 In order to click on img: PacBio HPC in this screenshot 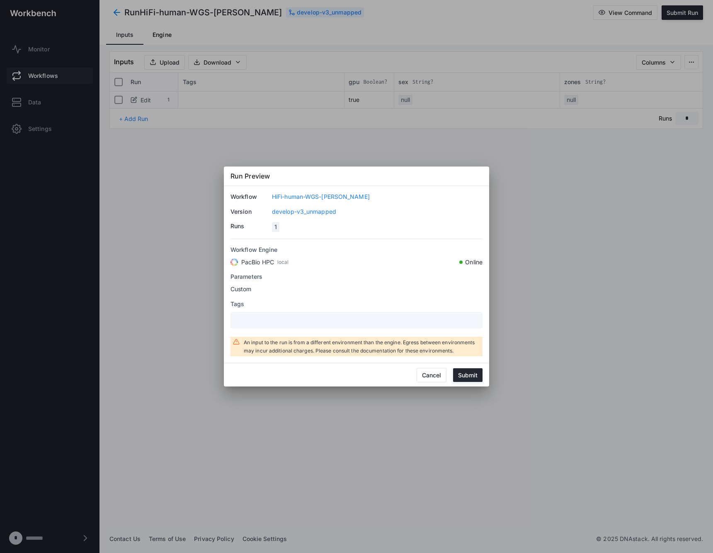, I will do `click(234, 262)`.